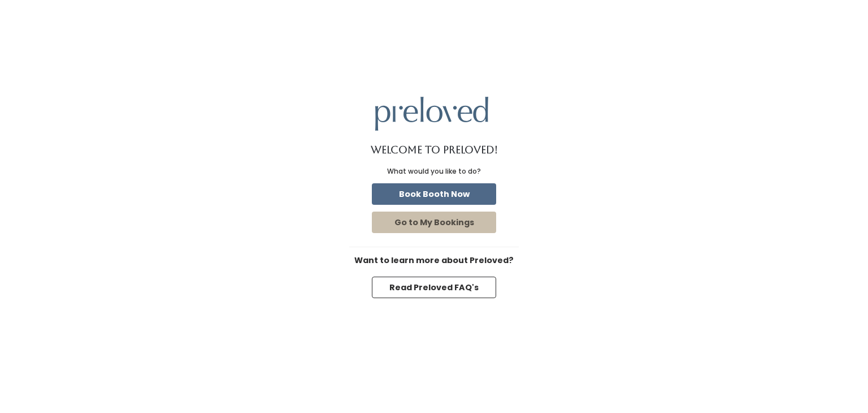 This screenshot has height=413, width=868. Describe the element at coordinates (434, 287) in the screenshot. I see `button: Read Preloved FAQ's` at that location.